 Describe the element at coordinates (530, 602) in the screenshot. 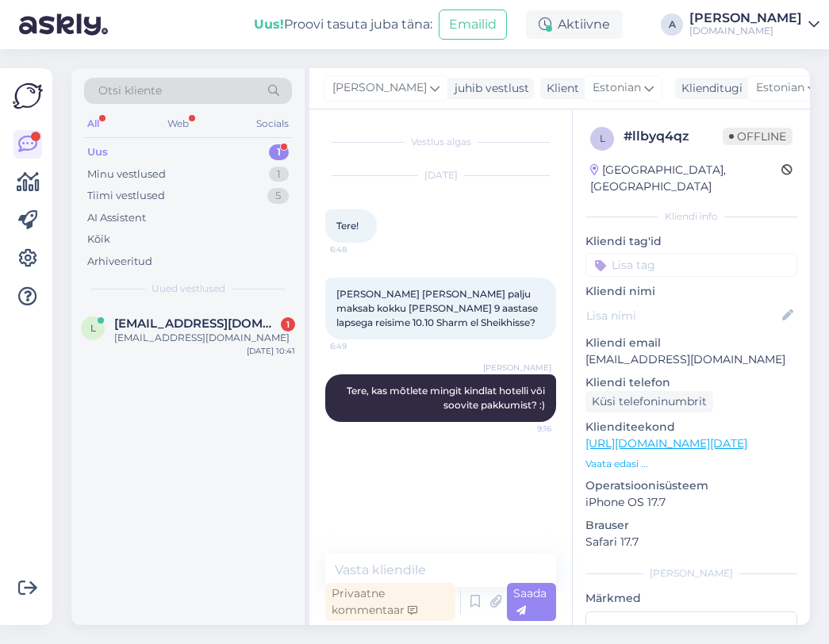

I see `span: Saada` at that location.